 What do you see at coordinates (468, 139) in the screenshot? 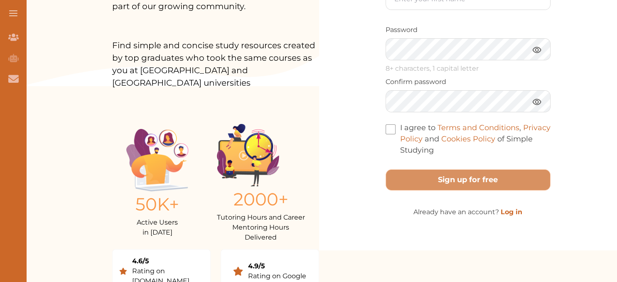
I see `label: I agree to , and of Simple Studying` at bounding box center [468, 139].